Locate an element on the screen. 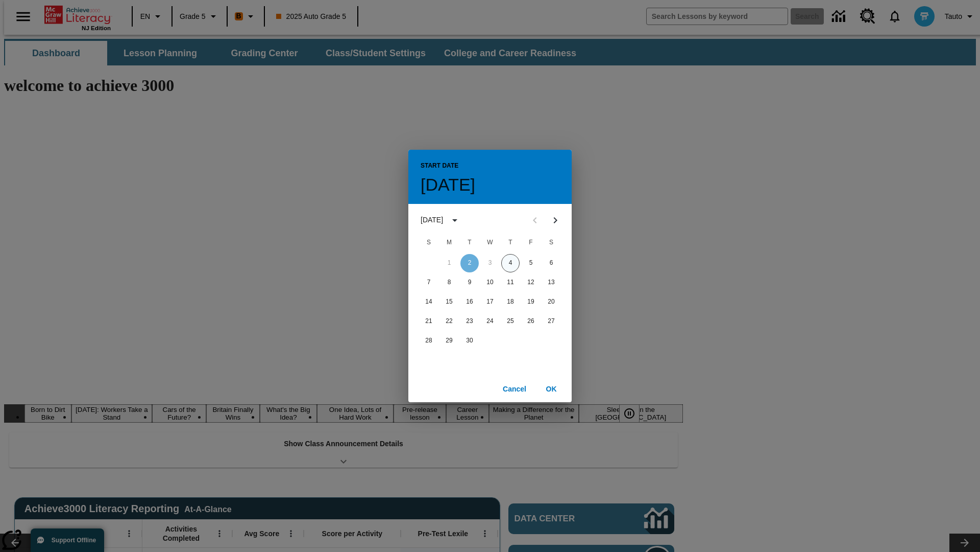  button: 25 is located at coordinates (511, 321).